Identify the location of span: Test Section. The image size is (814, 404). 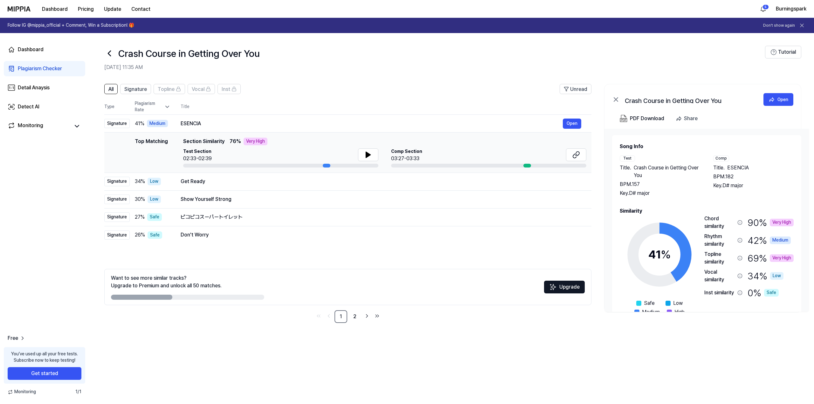
(197, 152).